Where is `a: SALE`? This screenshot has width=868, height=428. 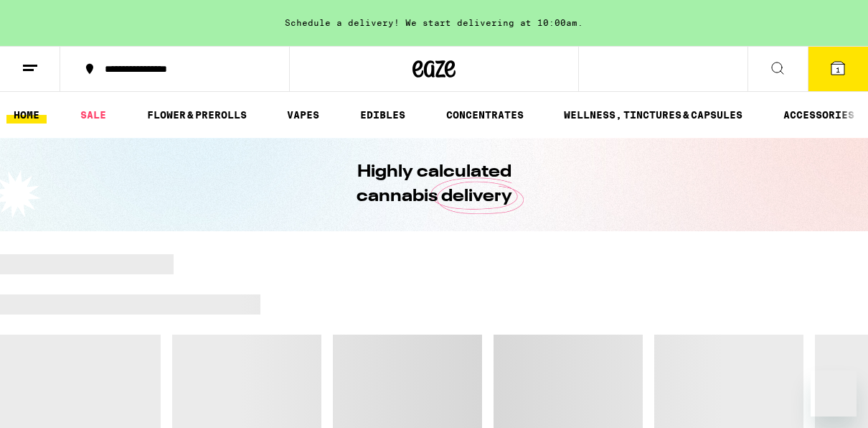
a: SALE is located at coordinates (93, 114).